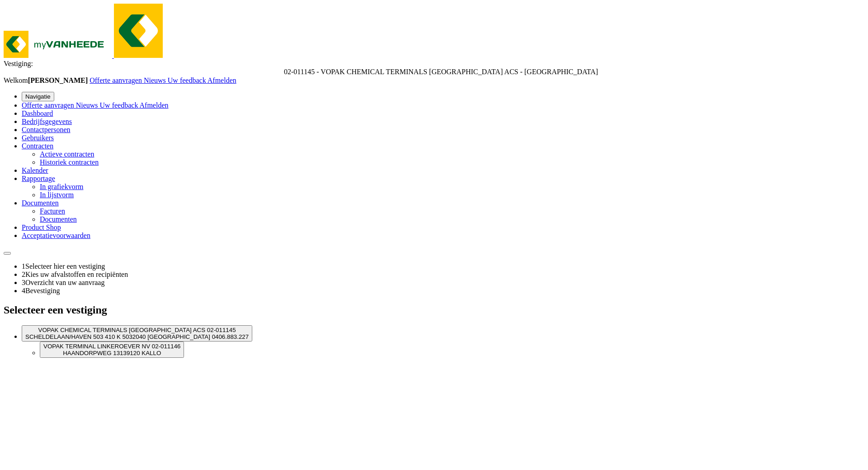 This screenshot has height=470, width=868. I want to click on a: Dashboard, so click(37, 113).